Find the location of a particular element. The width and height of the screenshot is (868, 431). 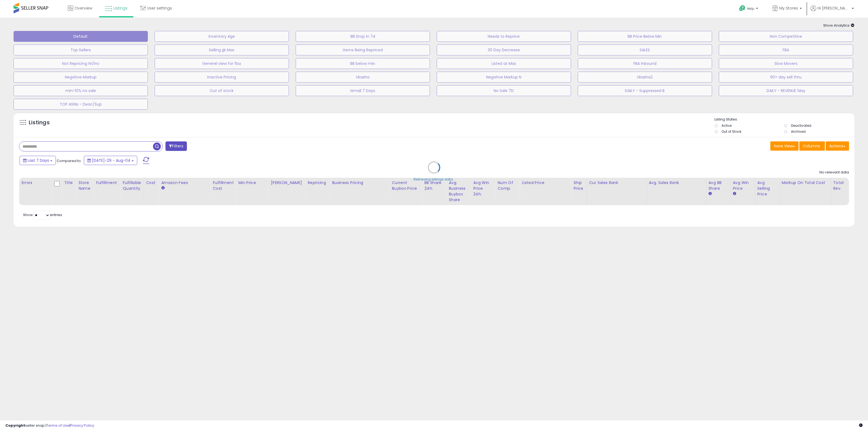

i: Get Help is located at coordinates (742, 8).